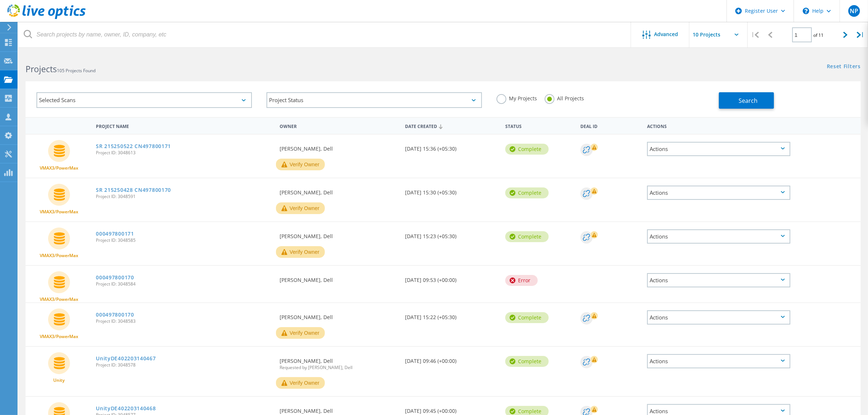 The image size is (868, 415). Describe the element at coordinates (126, 359) in the screenshot. I see `a: UnityDE402203140467` at that location.